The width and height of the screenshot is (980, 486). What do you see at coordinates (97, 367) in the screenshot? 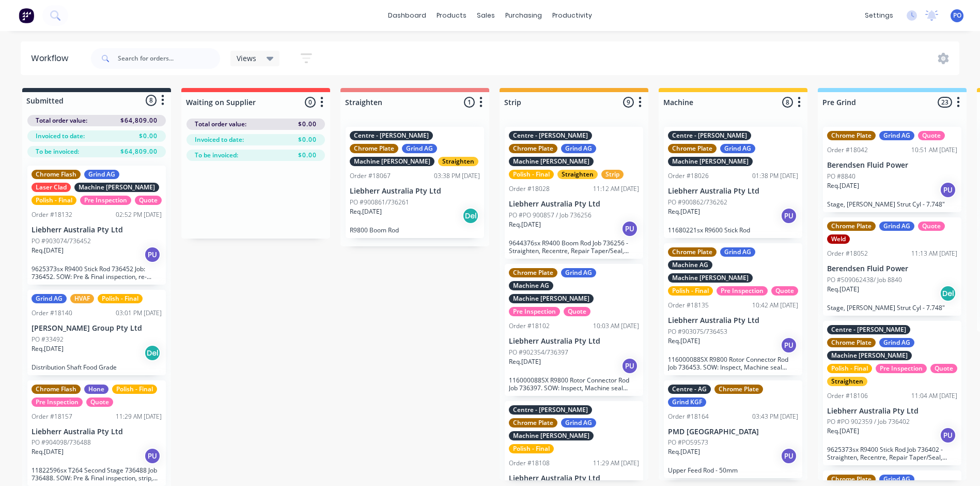
I see `p: Distribution Shaft Food Grade` at bounding box center [97, 367].